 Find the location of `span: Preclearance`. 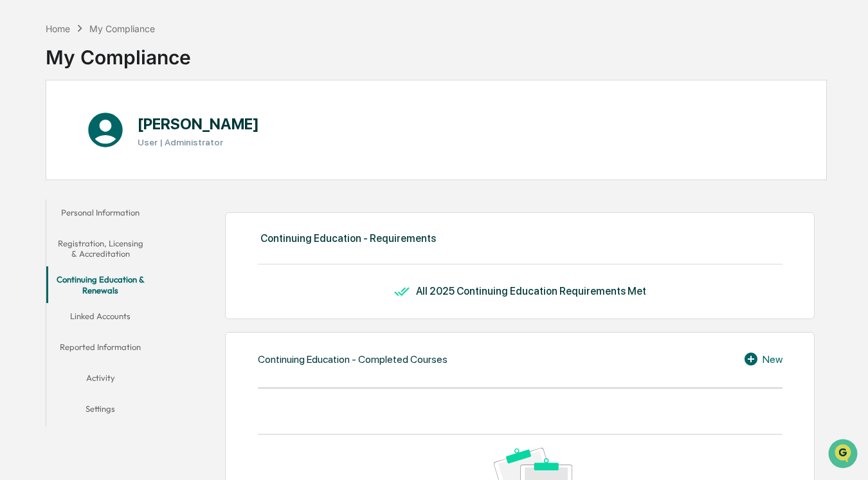

span: Preclearance is located at coordinates (54, 169).